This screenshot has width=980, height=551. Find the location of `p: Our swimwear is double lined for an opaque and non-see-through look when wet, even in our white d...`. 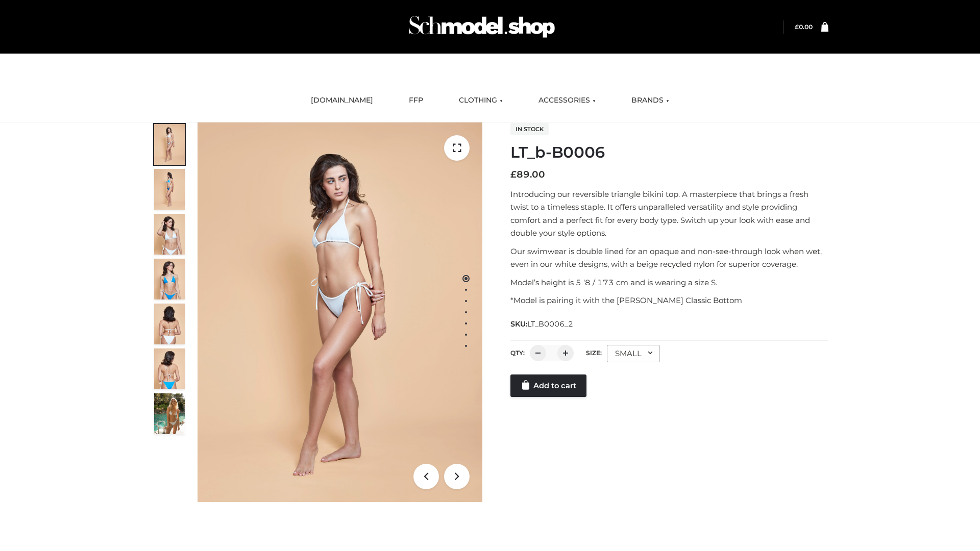

p: Our swimwear is double lined for an opaque and non-see-through look when wet, even in our white d... is located at coordinates (669, 258).